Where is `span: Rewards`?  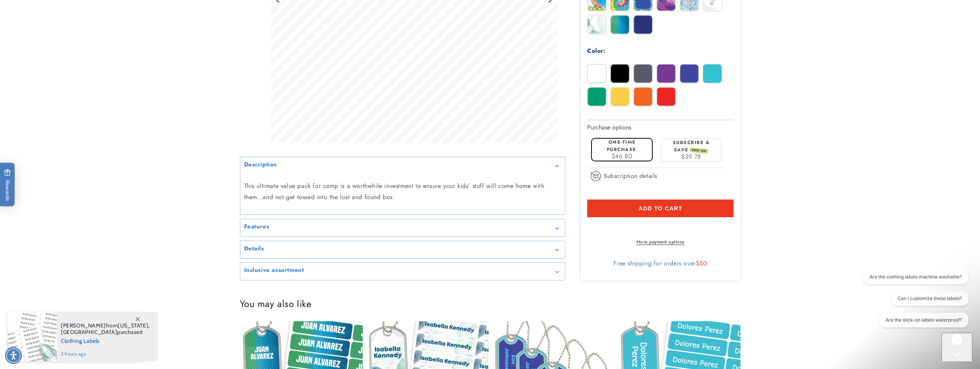
span: Rewards is located at coordinates (7, 185).